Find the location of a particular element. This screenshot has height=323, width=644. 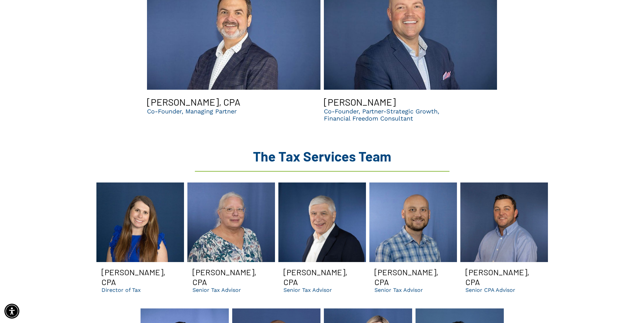

span: The Tax Services Team is located at coordinates (322, 156).